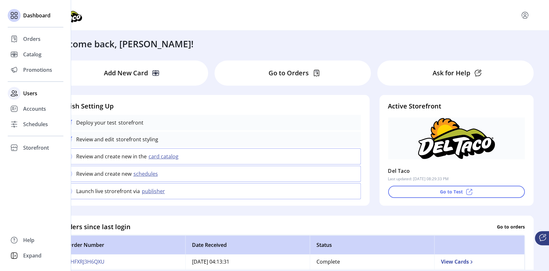 This screenshot has width=549, height=271. I want to click on span: Storefront, so click(36, 148).